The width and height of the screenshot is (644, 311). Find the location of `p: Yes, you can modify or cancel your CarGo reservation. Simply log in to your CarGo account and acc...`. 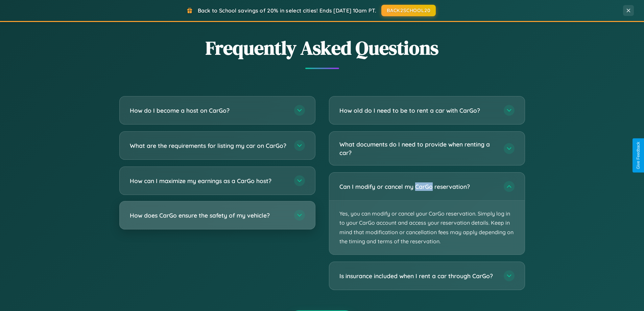

p: Yes, you can modify or cancel your CarGo reservation. Simply log in to your CarGo account and acc... is located at coordinates (427, 227).